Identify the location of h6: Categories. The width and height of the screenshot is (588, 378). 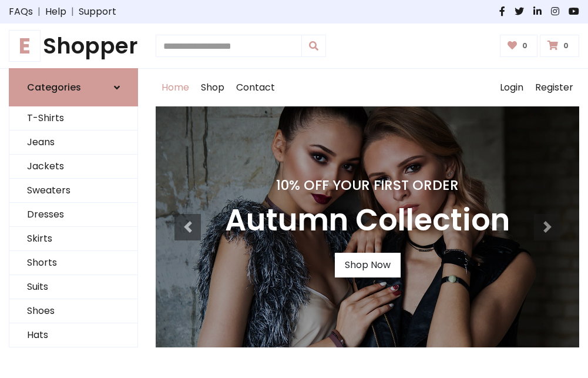
(54, 87).